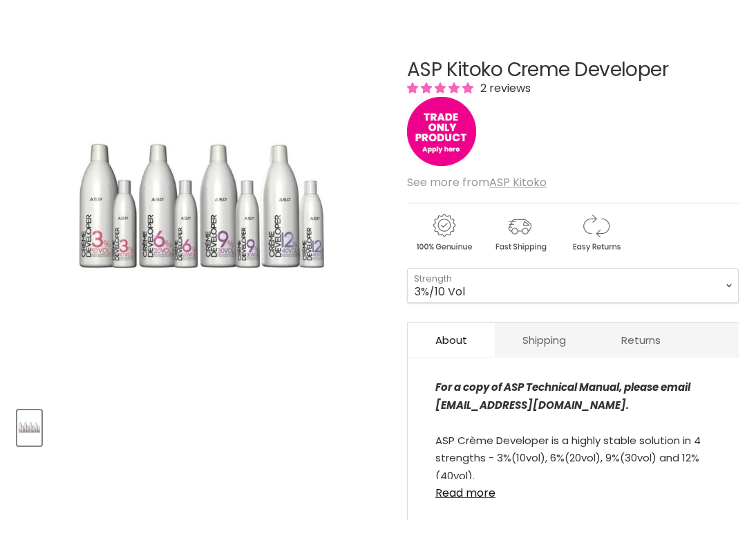 The width and height of the screenshot is (756, 541). I want to click on h1: ASP Kitoko Creme Developer, so click(573, 70).